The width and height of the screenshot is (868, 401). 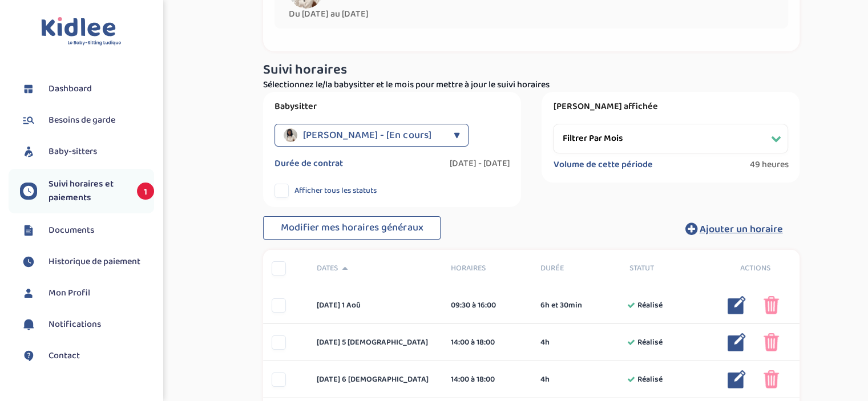 What do you see at coordinates (733, 229) in the screenshot?
I see `button: Ajouter un horaire` at bounding box center [733, 229].